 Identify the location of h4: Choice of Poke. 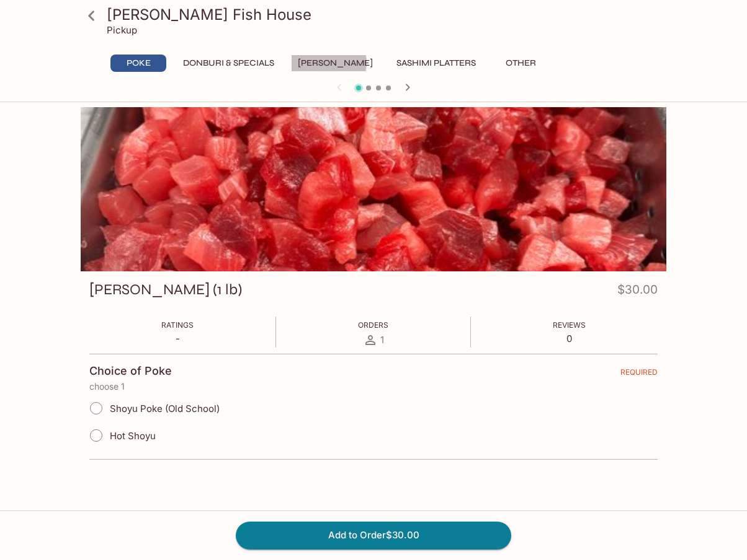
(130, 371).